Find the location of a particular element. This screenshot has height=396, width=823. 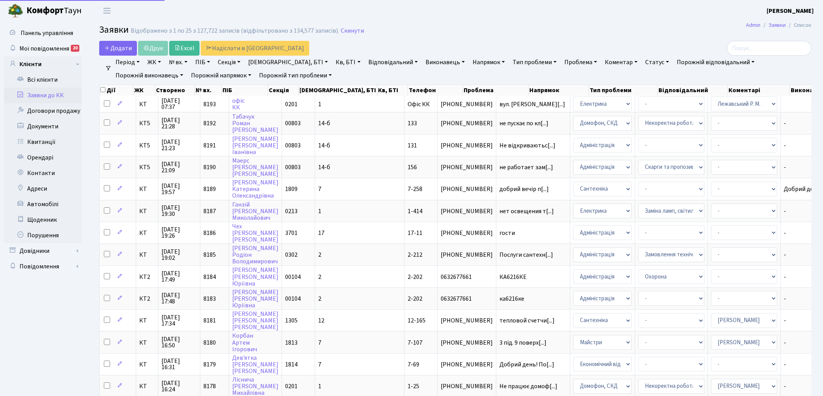

th: Кв, БТІ is located at coordinates (392, 90).